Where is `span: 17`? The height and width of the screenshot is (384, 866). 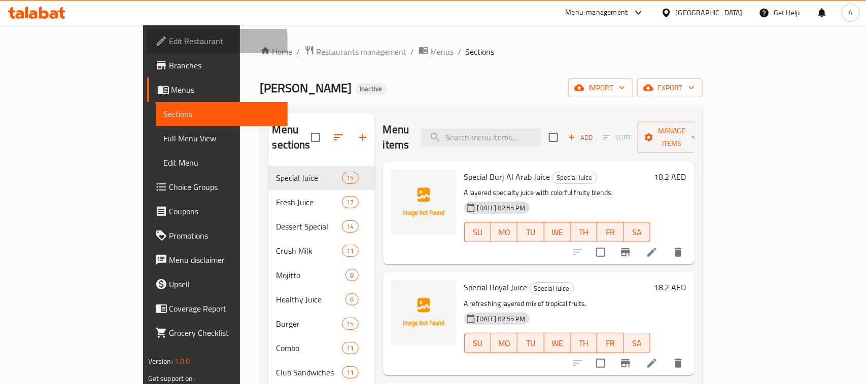 span: 17 is located at coordinates (350, 202).